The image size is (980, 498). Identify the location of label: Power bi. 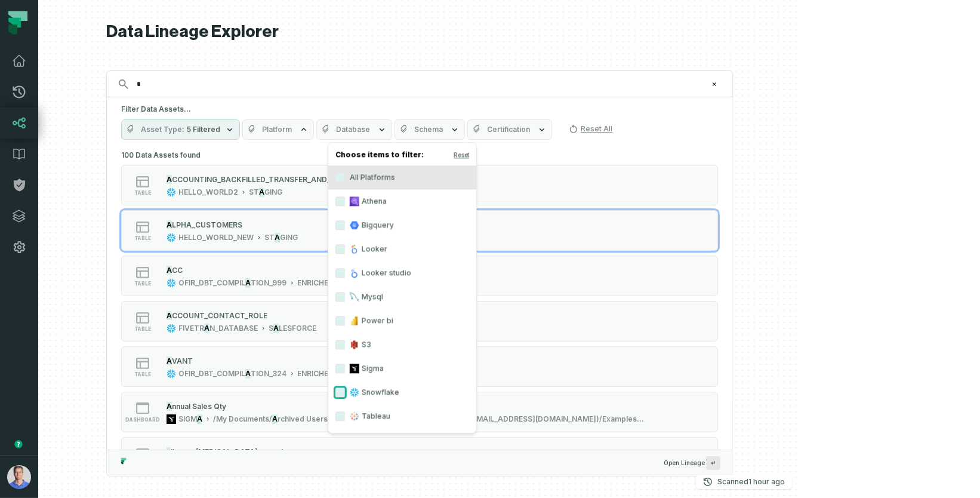
(402, 321).